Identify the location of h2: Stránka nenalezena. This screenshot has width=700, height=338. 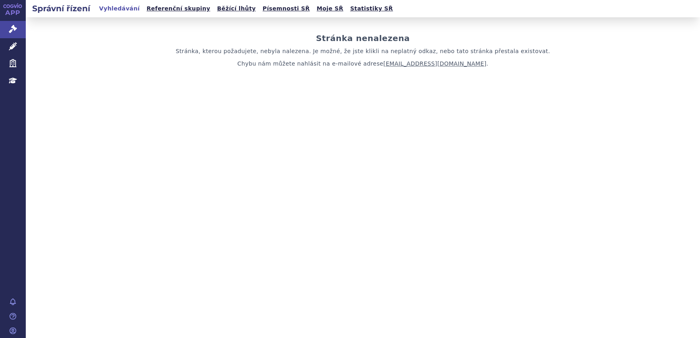
(362, 38).